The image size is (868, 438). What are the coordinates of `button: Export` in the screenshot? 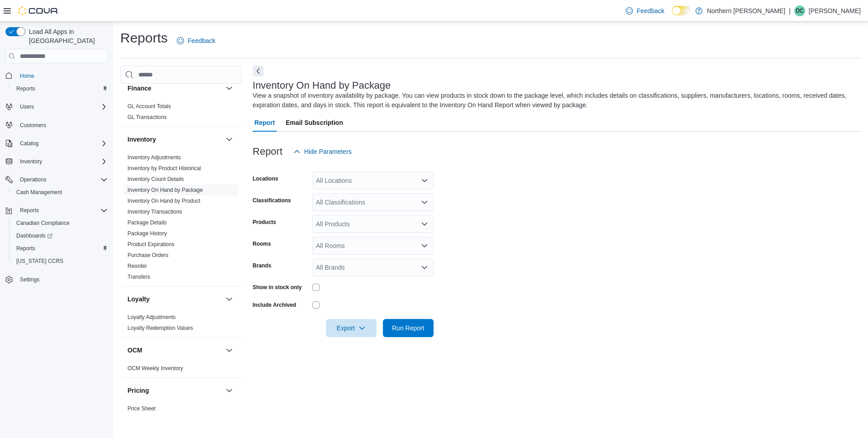 It's located at (351, 328).